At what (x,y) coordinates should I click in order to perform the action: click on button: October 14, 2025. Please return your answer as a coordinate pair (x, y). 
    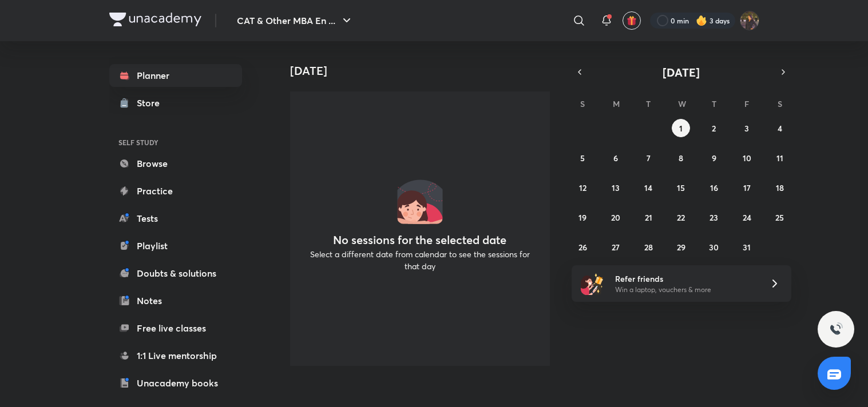
    Looking at the image, I should click on (648, 188).